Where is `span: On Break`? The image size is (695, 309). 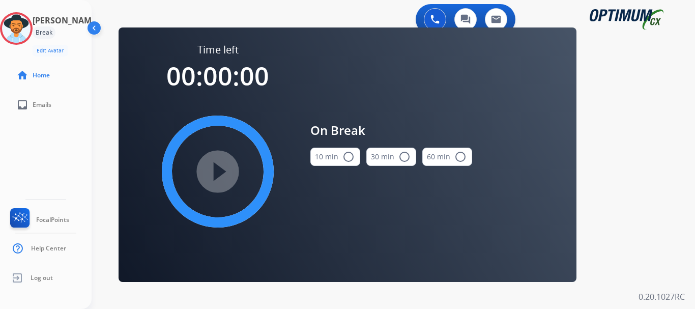 span: On Break is located at coordinates (391, 130).